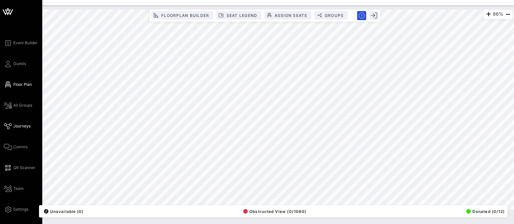 The height and width of the screenshot is (224, 514). I want to click on a: Settings, so click(16, 209).